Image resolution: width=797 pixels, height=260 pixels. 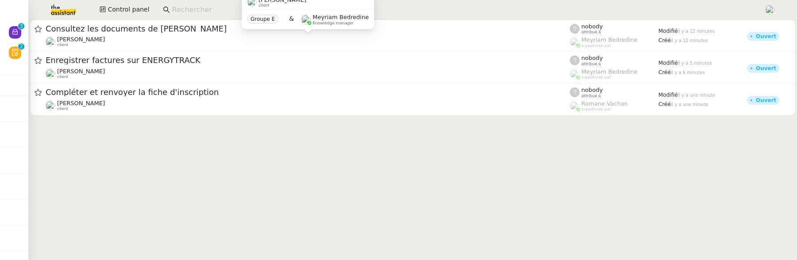 What do you see at coordinates (333, 23) in the screenshot?
I see `span: Knowledge manager` at bounding box center [333, 23].